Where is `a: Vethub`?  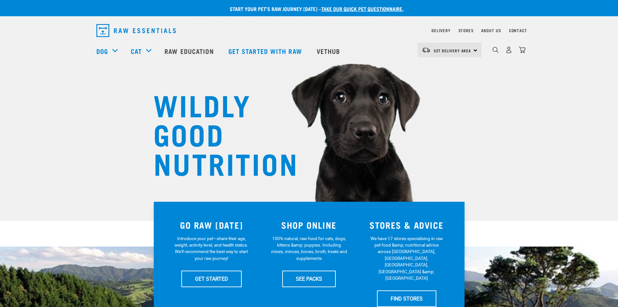
a: Vethub is located at coordinates (330, 51).